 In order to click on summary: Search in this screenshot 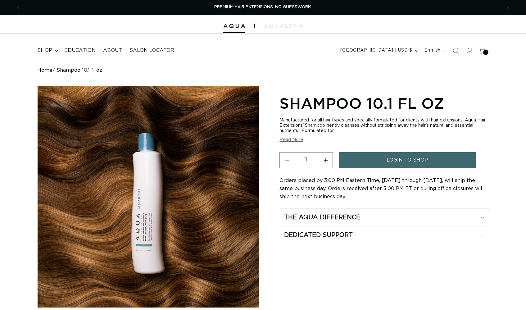, I will do `click(456, 51)`.